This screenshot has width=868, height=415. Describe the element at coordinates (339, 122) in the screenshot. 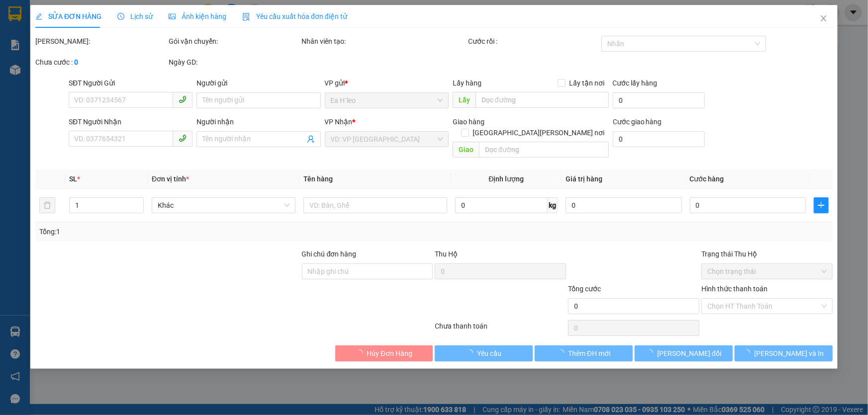

I see `span: VP Nhận` at that location.